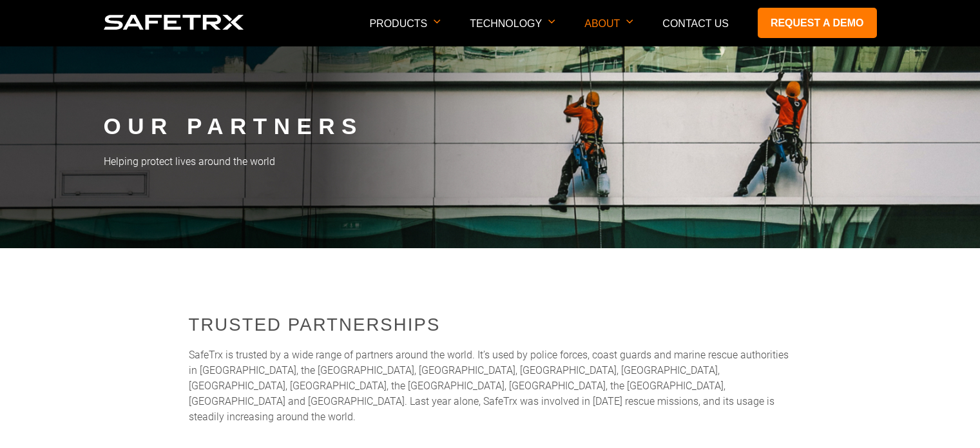 The height and width of the screenshot is (448, 980). What do you see at coordinates (490, 162) in the screenshot?
I see `p: Helping protect lives around the world` at bounding box center [490, 162].